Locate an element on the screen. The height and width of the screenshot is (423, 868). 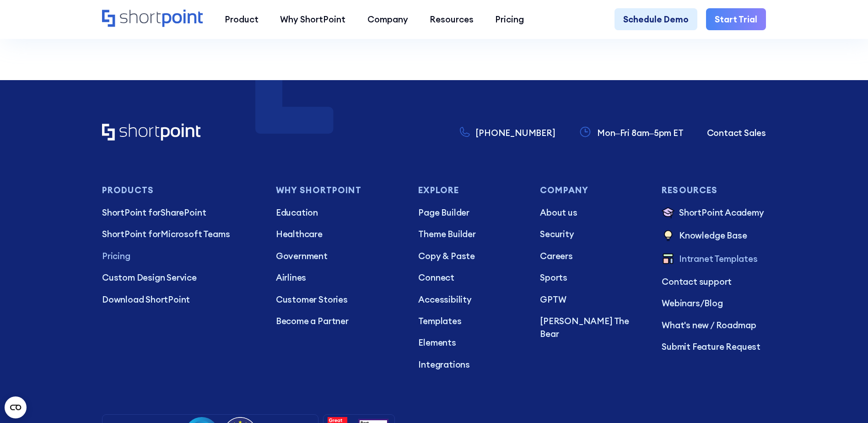
a: Security is located at coordinates (592, 234).